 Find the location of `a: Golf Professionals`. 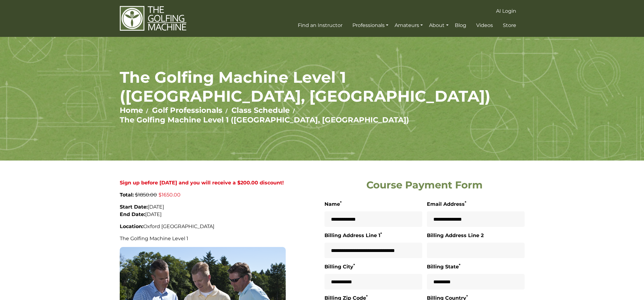

a: Golf Professionals is located at coordinates (187, 110).